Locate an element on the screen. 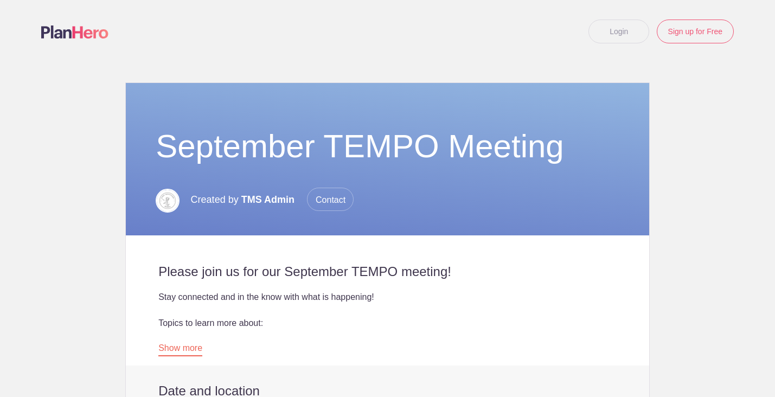 The image size is (775, 397). img: Logo 14 is located at coordinates (168, 201).